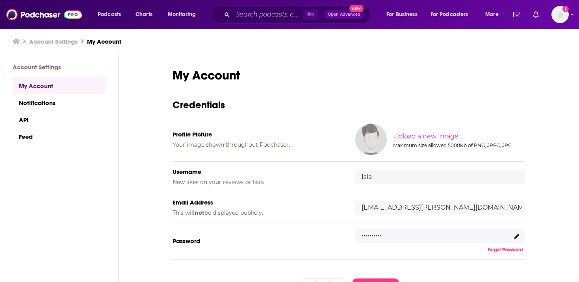 The image size is (579, 282). What do you see at coordinates (560, 15) in the screenshot?
I see `img: User Profile` at bounding box center [560, 15].